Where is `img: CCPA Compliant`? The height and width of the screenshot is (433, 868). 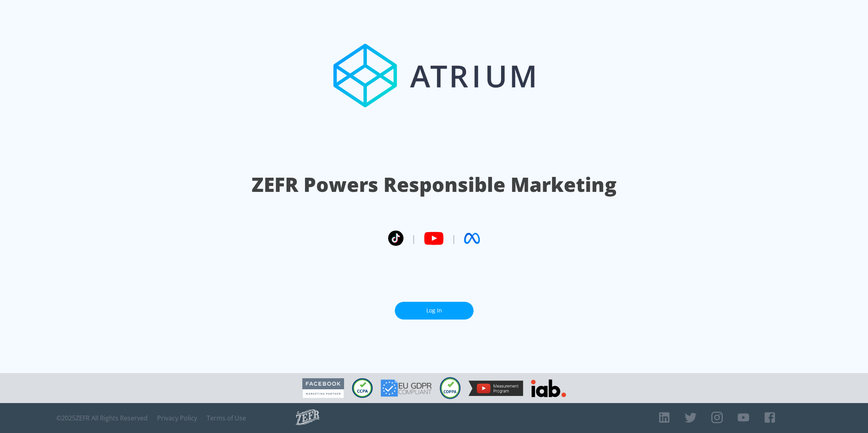
img: CCPA Compliant is located at coordinates (362, 388).